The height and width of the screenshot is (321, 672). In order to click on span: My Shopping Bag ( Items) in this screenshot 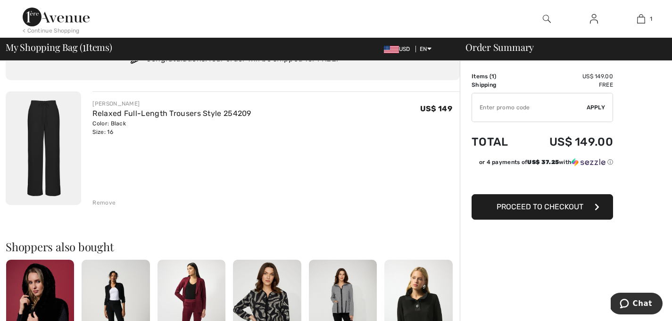, I will do `click(59, 47)`.